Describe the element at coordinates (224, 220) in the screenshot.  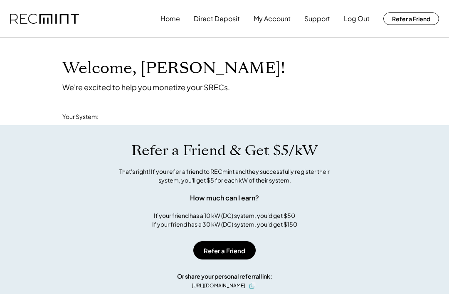
I see `div: If your friend has a 10 kW (DC) system, you'd get $50 If your friend has a 30 kW (DC) system, you...` at that location.